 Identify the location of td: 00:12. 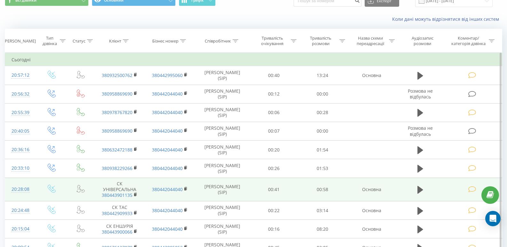
(274, 94).